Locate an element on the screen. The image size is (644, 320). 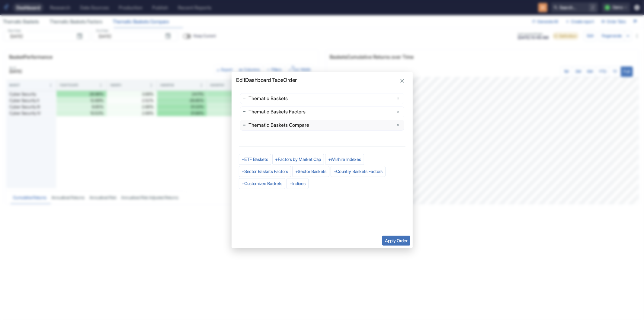
button: +Sector Baskets is located at coordinates (311, 171).